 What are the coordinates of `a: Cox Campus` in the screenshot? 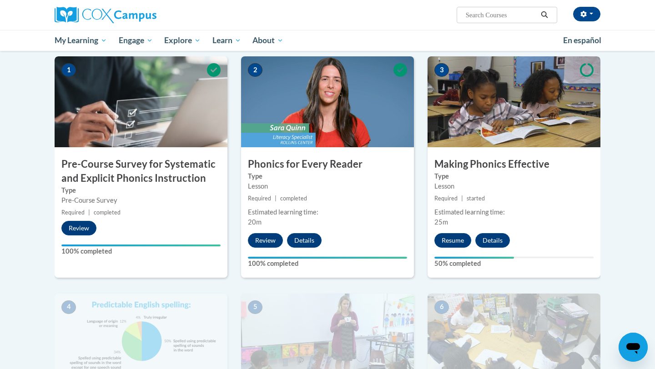 It's located at (141, 15).